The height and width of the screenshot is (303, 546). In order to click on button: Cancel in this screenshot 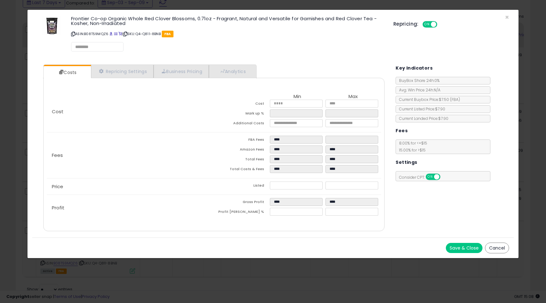, I will do `click(497, 248)`.